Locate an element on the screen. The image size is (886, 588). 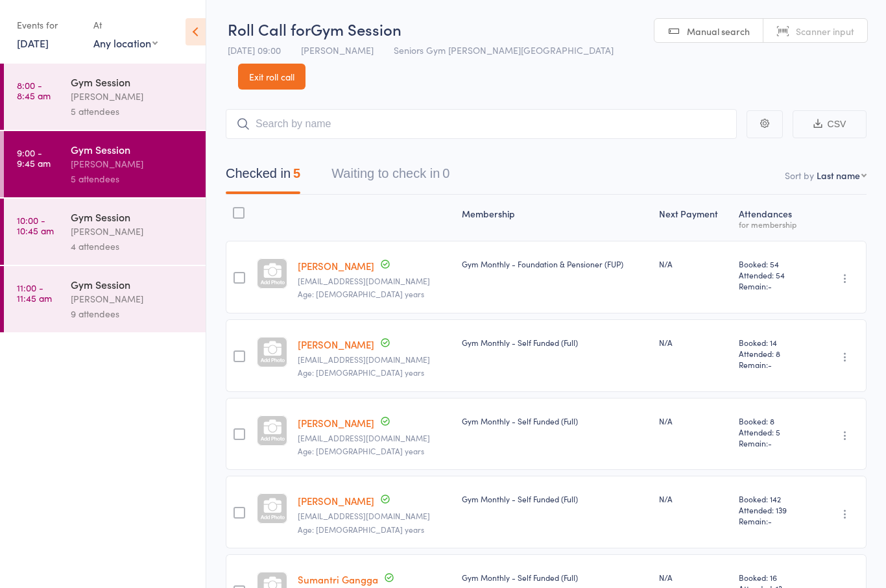
a: Sumantri Gangga is located at coordinates (338, 578).